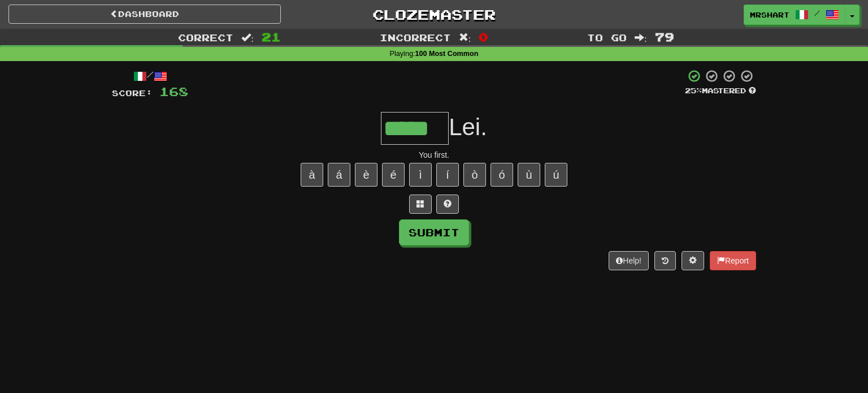 The width and height of the screenshot is (868, 393). What do you see at coordinates (721, 91) in the screenshot?
I see `div: Mastered` at bounding box center [721, 91].